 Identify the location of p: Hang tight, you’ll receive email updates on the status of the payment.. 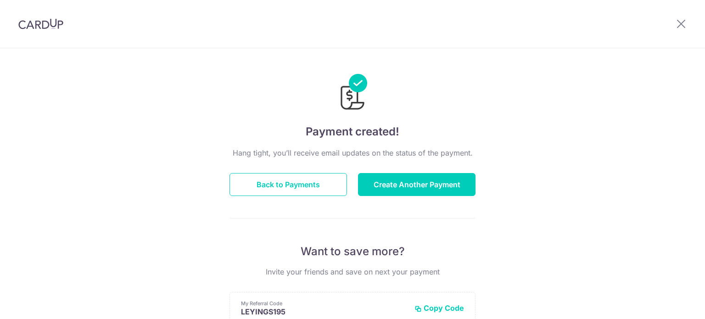
(352, 153).